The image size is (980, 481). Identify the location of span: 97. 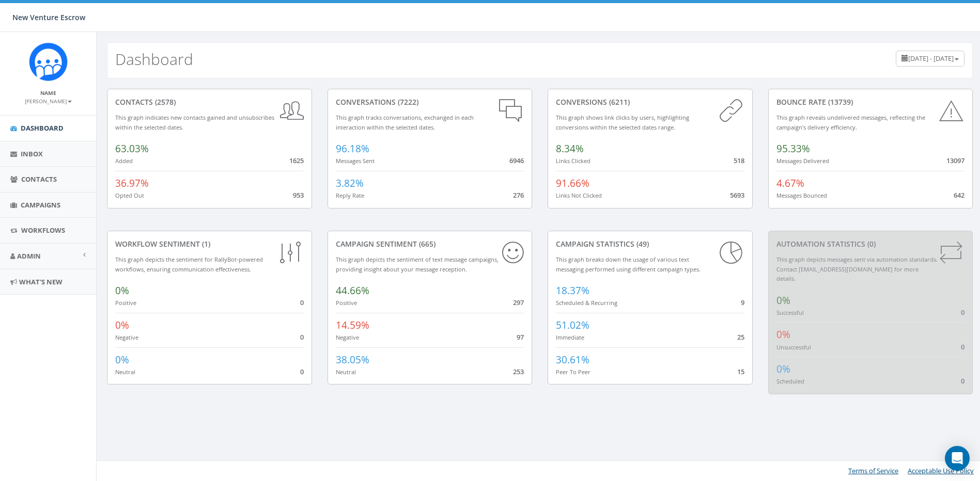
(520, 338).